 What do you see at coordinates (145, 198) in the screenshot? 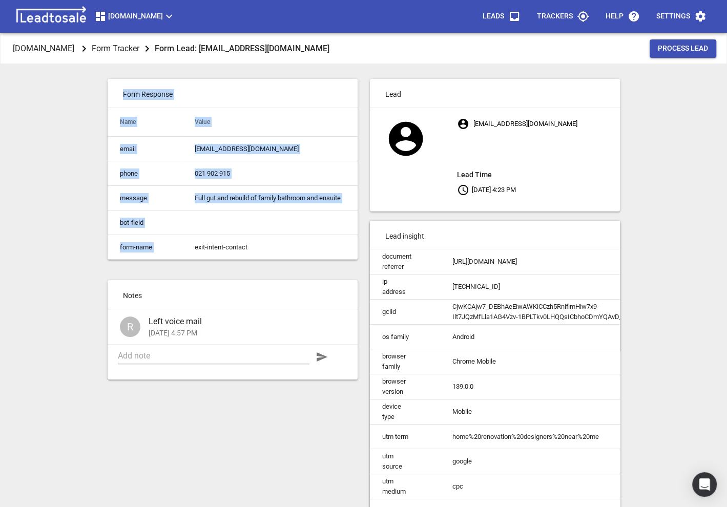
I see `td: message` at bounding box center [145, 198].